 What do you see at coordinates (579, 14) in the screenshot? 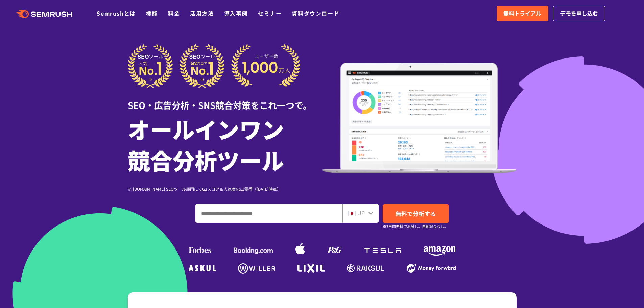
I see `a: デモを申し込む` at bounding box center [579, 14].